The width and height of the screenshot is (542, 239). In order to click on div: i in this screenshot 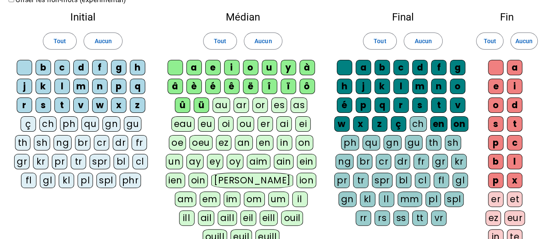, I will do `click(232, 68)`.